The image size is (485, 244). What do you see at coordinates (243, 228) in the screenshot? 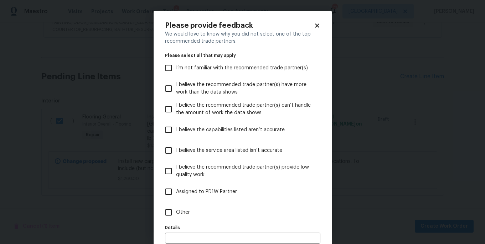
I see `label: Details` at bounding box center [243, 228].